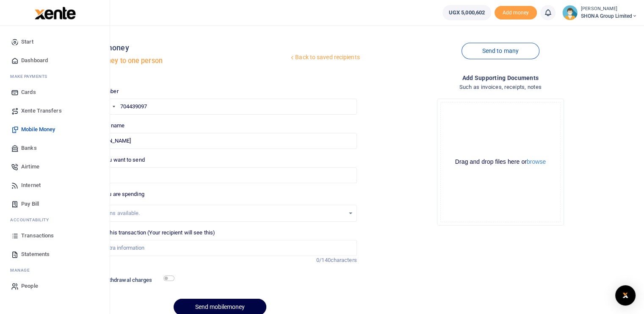  I want to click on h4: Such as invoices, receipts, notes, so click(500, 87).